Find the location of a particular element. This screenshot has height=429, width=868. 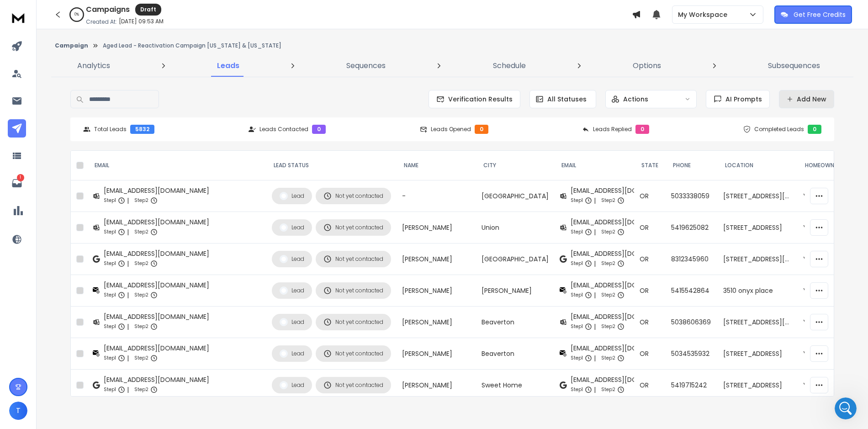

th: location is located at coordinates (757, 165).